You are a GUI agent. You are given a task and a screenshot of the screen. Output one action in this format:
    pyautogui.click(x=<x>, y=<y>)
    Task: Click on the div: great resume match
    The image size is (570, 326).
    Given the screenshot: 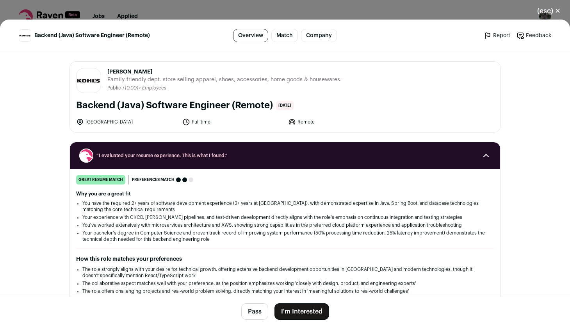 What is the action you would take?
    pyautogui.click(x=101, y=180)
    